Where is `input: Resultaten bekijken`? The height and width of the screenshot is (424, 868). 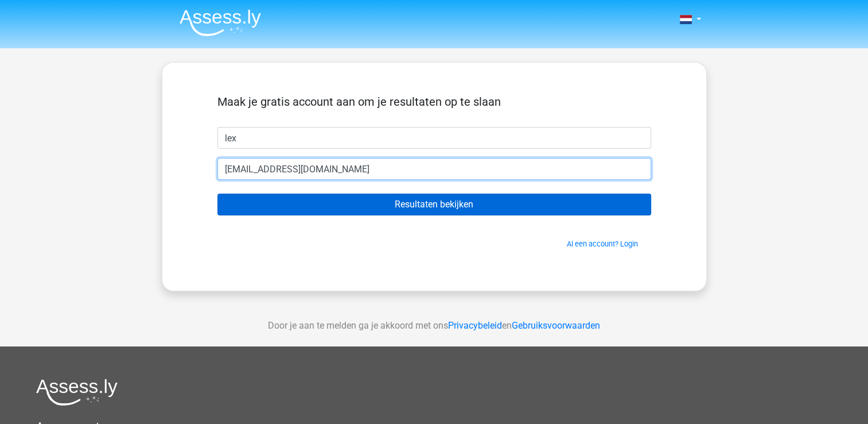
input: Resultaten bekijken is located at coordinates (434, 204).